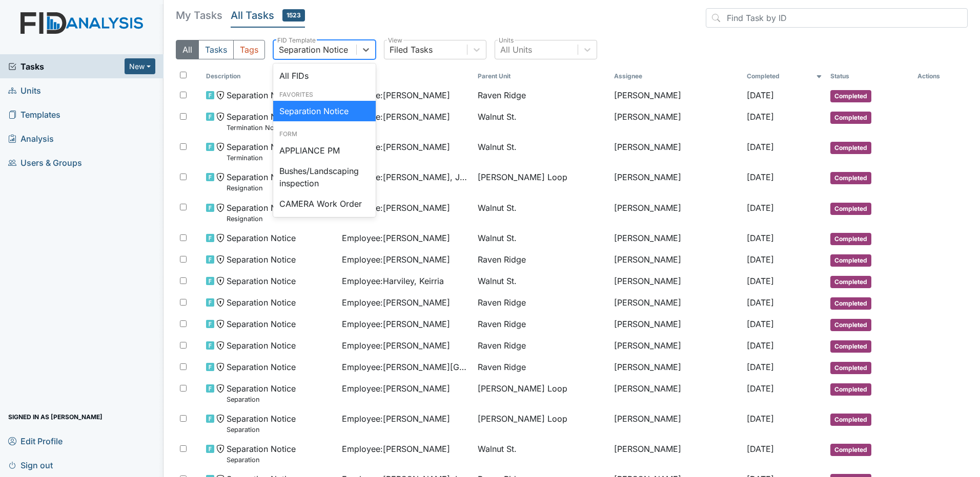 Image resolution: width=980 pixels, height=477 pixels. What do you see at coordinates (35, 441) in the screenshot?
I see `span: Edit Profile` at bounding box center [35, 441].